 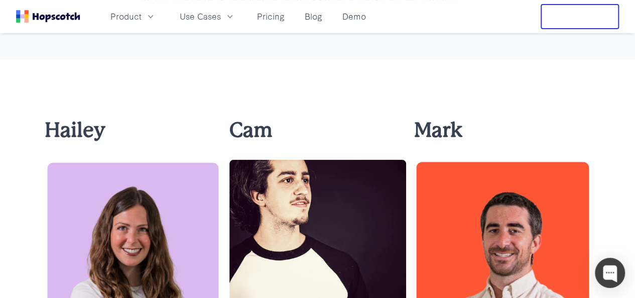 I want to click on a: Demo, so click(x=354, y=16).